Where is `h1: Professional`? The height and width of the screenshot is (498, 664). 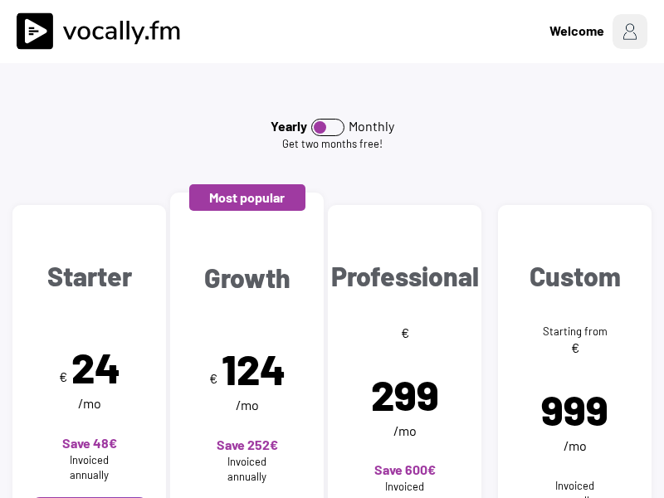 h1: Professional is located at coordinates (405, 291).